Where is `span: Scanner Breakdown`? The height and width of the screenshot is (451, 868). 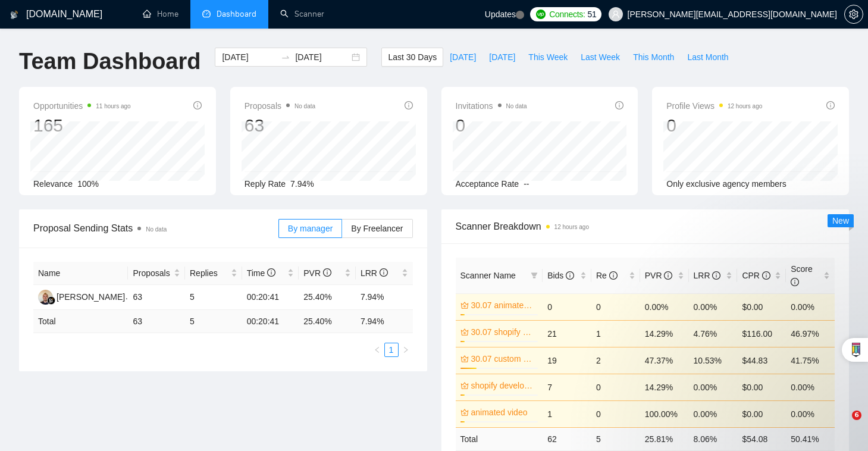
span: Scanner Breakdown is located at coordinates (645, 226).